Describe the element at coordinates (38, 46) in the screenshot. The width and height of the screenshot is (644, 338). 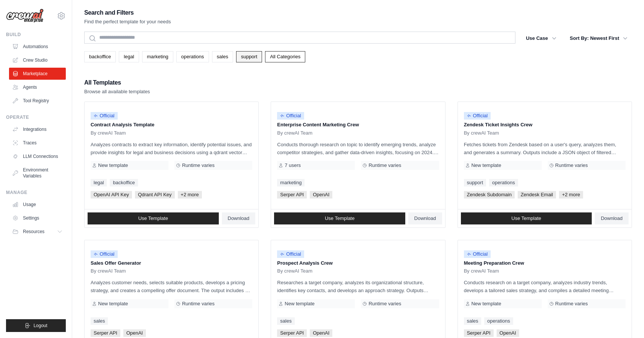
I see `a: Automations` at that location.